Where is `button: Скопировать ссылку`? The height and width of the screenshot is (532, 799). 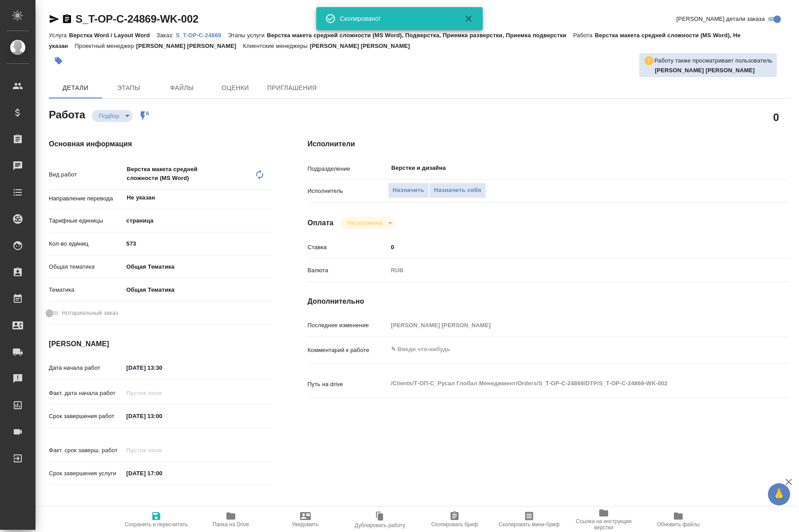 button: Скопировать ссылку is located at coordinates (67, 19).